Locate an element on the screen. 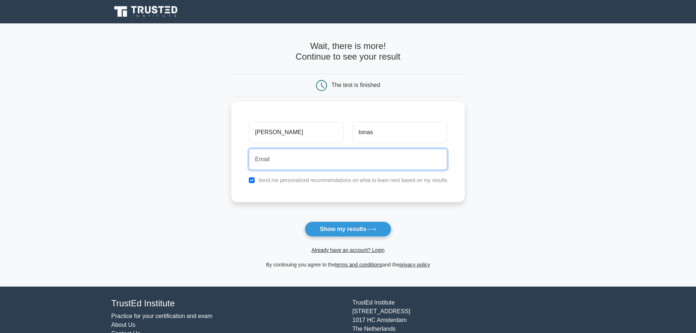 Image resolution: width=696 pixels, height=333 pixels. input: Last name is located at coordinates (400, 132).